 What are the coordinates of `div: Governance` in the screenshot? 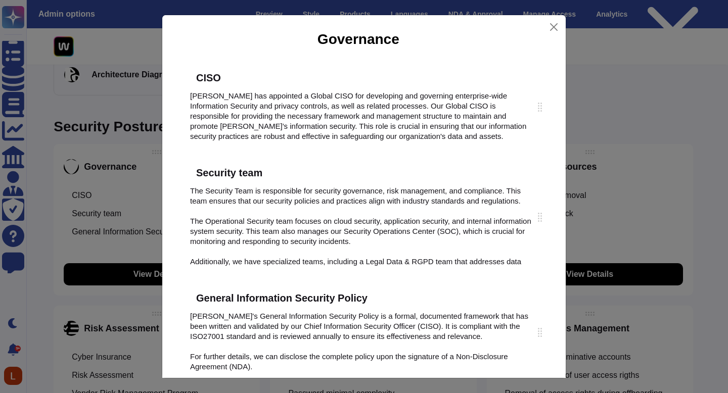 It's located at (358, 39).